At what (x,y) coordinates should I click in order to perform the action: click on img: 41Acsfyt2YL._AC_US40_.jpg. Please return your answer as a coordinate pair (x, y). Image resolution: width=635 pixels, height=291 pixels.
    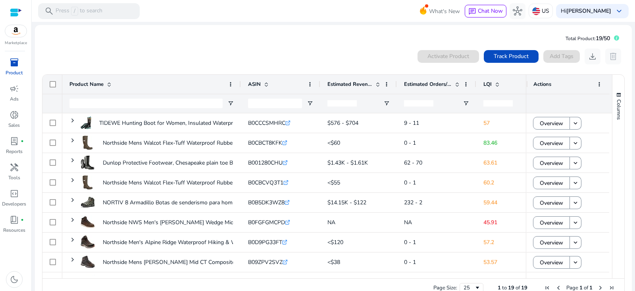
    Looking at the image, I should click on (88, 202).